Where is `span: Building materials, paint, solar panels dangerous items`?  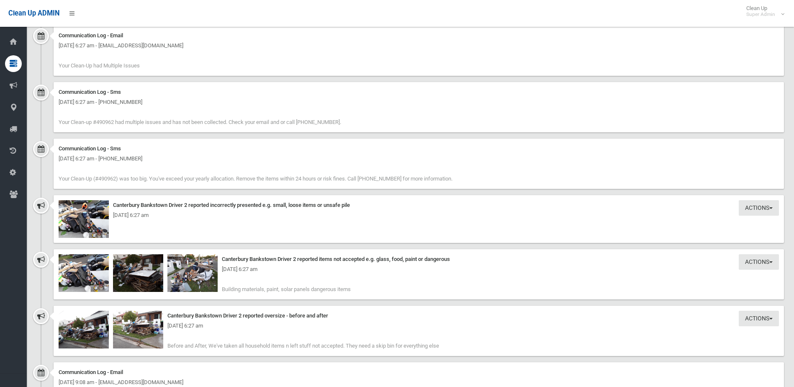
span: Building materials, paint, solar panels dangerous items is located at coordinates (286, 289).